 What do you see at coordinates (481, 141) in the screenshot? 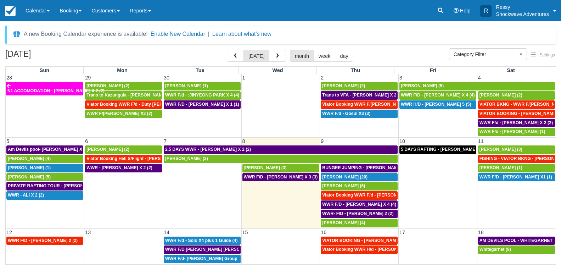
I see `span: 11` at bounding box center [481, 141].